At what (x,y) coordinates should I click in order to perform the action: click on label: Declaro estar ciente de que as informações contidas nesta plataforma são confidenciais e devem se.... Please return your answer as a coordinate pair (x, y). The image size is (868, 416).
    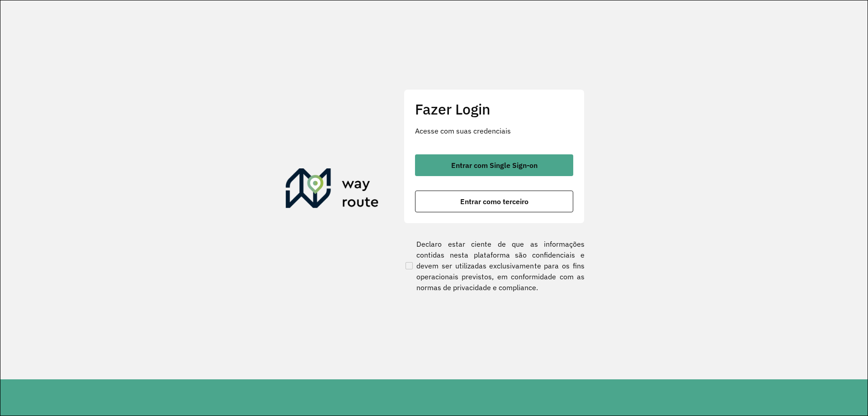
    Looking at the image, I should click on (494, 266).